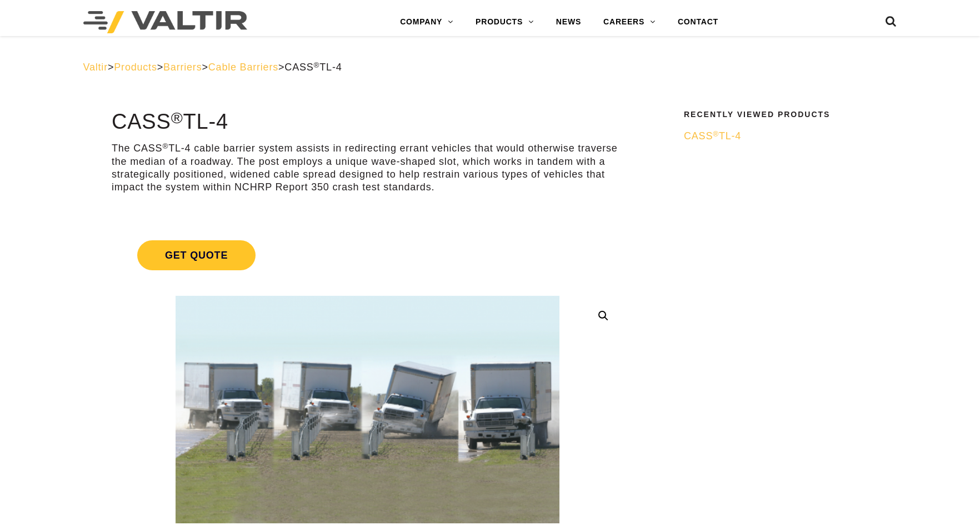 The height and width of the screenshot is (525, 980). I want to click on a: CAREERS, so click(629, 23).